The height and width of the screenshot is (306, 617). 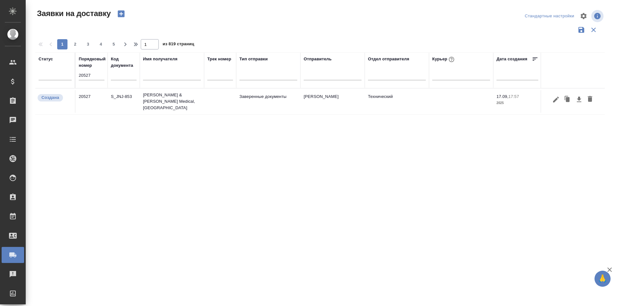 I want to click on p: 2025, so click(x=517, y=103).